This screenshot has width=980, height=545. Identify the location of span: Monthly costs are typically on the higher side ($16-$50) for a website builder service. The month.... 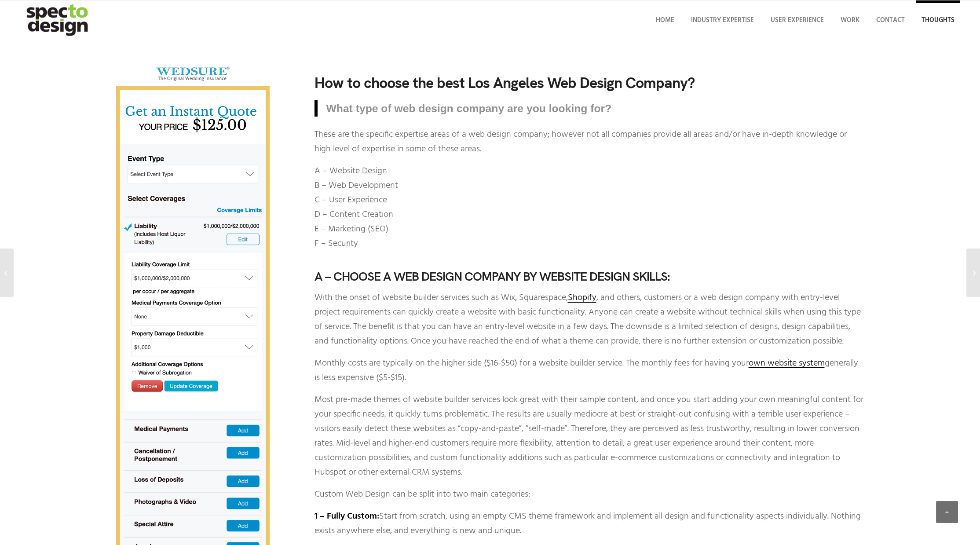
(531, 363).